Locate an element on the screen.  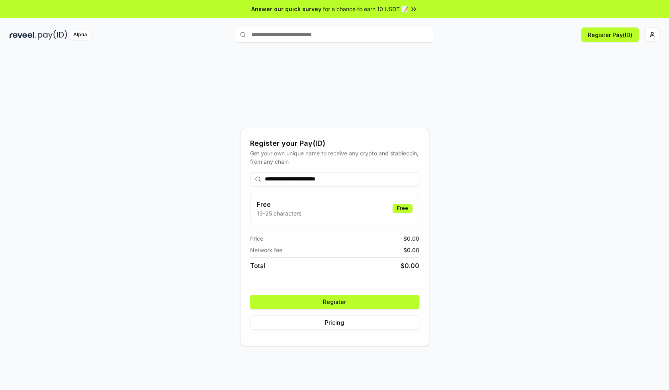
h3: Free is located at coordinates (279, 204).